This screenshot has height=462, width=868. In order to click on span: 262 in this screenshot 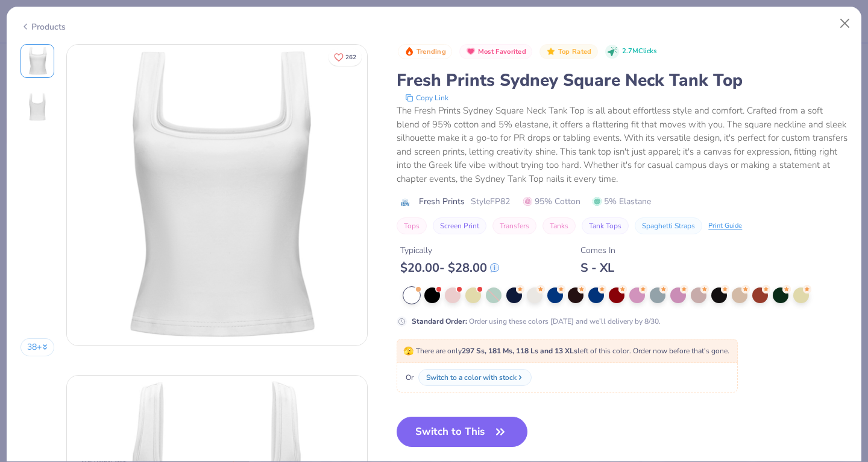, I will do `click(351, 57)`.